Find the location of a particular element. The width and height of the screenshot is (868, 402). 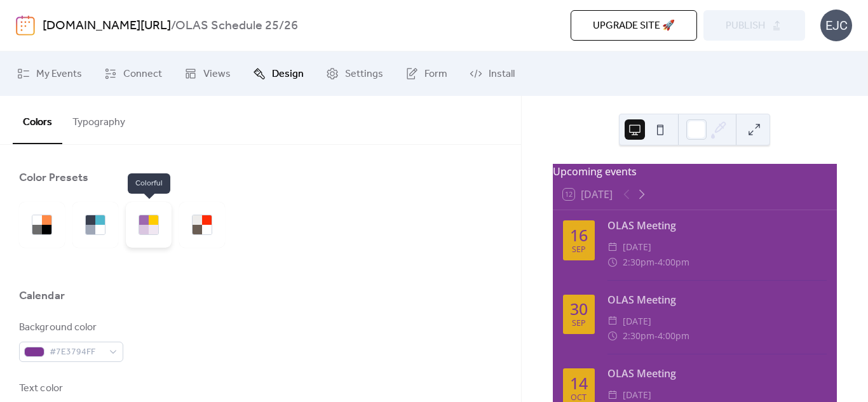

a: Form is located at coordinates (426, 73).